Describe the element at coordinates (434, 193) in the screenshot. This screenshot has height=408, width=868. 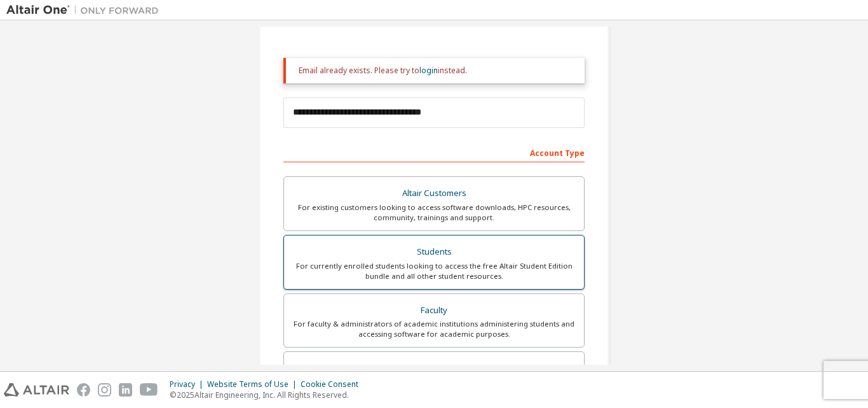
I see `div: Altair Customers` at that location.